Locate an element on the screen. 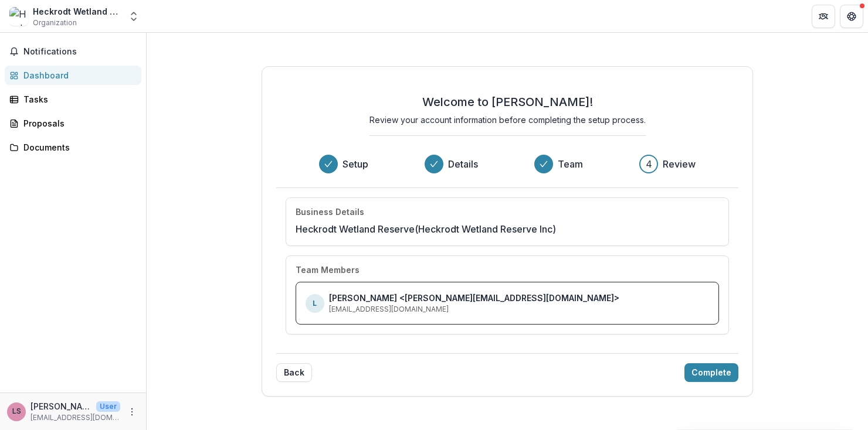  a: Documents is located at coordinates (72, 147).